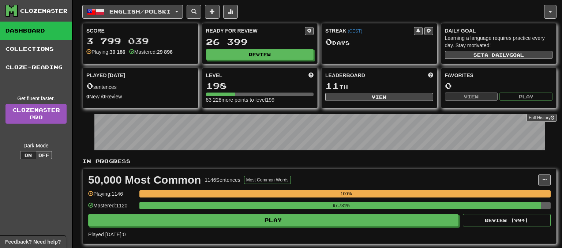 The image size is (562, 248). What do you see at coordinates (370, 31) in the screenshot?
I see `div: Streak` at bounding box center [370, 31].